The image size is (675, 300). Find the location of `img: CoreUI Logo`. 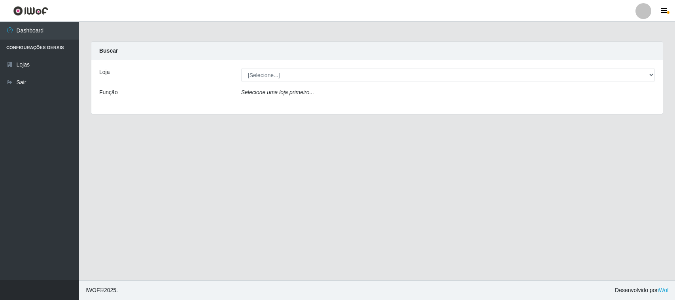

img: CoreUI Logo is located at coordinates (30, 11).